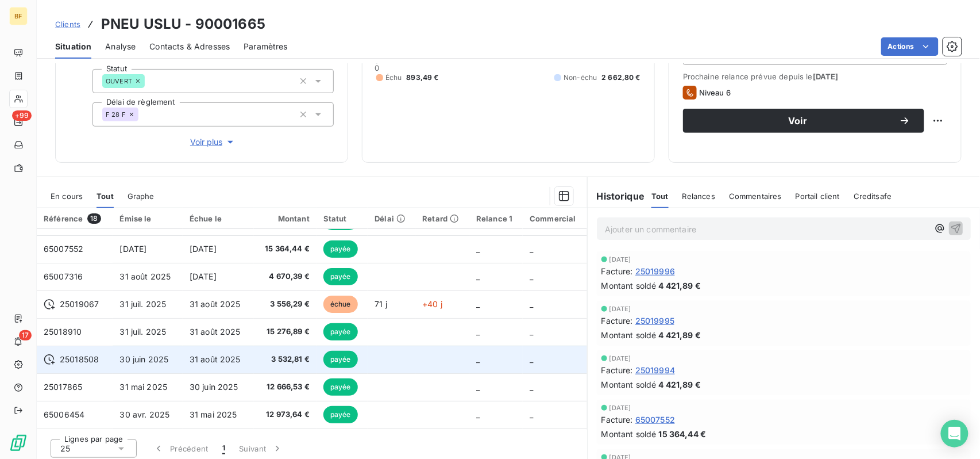 The image size is (980, 459). I want to click on span: +40 j, so click(432, 303).